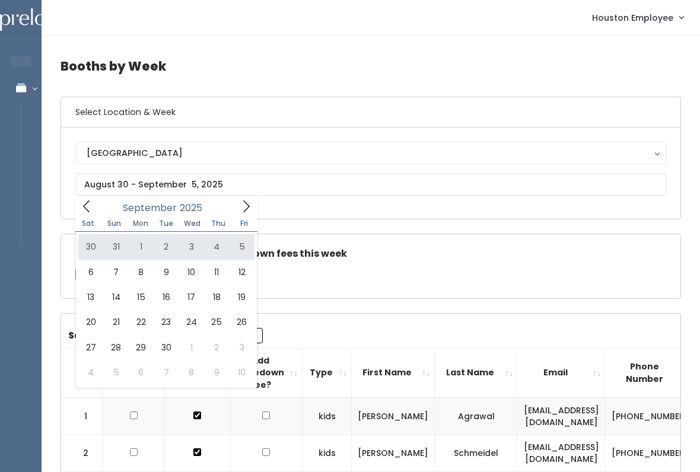 This screenshot has width=700, height=472. Describe the element at coordinates (476, 373) in the screenshot. I see `th: Last Name: activate to sort column ascending` at that location.